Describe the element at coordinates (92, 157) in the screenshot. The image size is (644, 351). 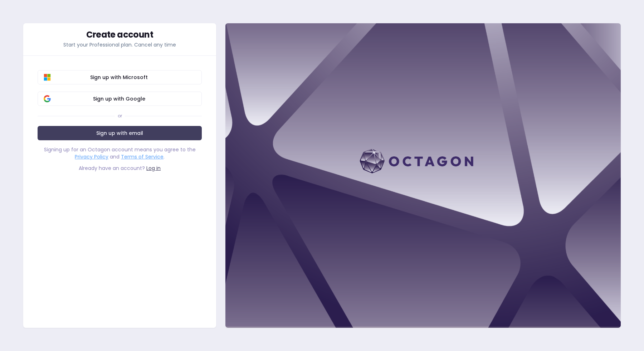
I see `a: Privacy Policy` at that location.